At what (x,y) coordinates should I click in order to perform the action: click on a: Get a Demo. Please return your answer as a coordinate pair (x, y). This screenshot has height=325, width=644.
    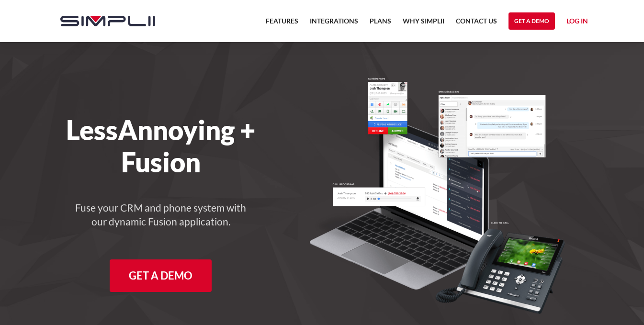
    Looking at the image, I should click on (531, 21).